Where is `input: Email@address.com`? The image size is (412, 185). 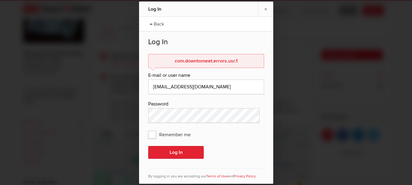 input: Email@address.com is located at coordinates (206, 87).